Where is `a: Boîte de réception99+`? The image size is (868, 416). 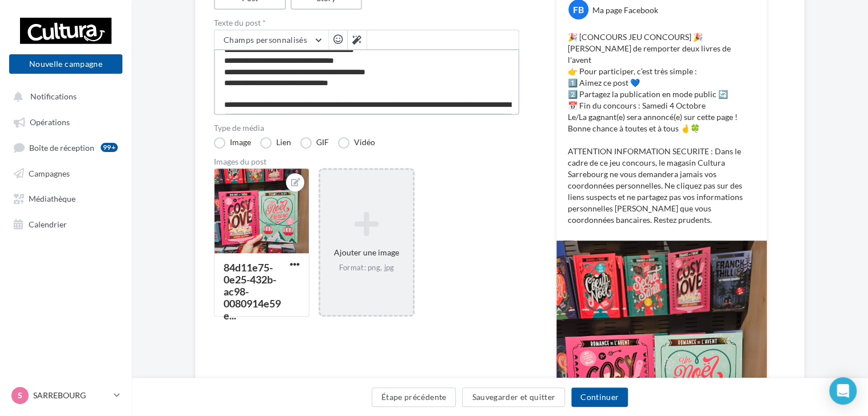 a: Boîte de réception99+ is located at coordinates (65, 146).